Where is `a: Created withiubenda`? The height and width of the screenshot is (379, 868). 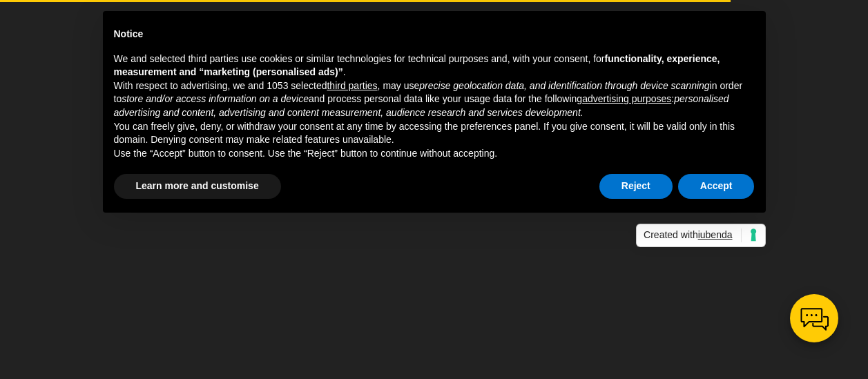 a: Created withiubenda is located at coordinates (700, 236).